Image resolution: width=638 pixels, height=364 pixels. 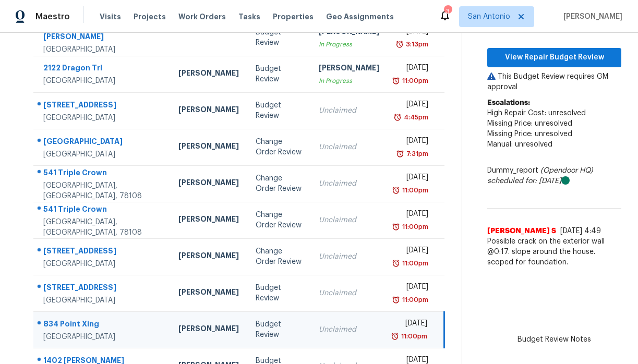 I want to click on span: San Antonio, so click(x=489, y=16).